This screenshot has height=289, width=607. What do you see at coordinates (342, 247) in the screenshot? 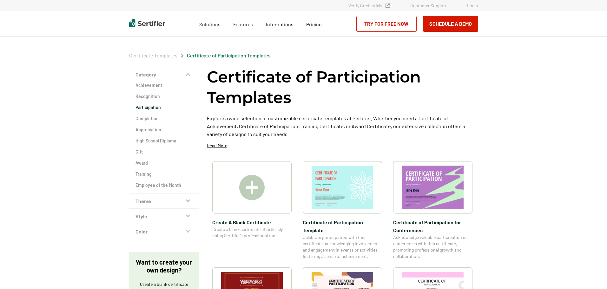
I see `span: Celebrate participation with this certificate, acknowledging involvement and engagement in events...` at bounding box center [342, 247].